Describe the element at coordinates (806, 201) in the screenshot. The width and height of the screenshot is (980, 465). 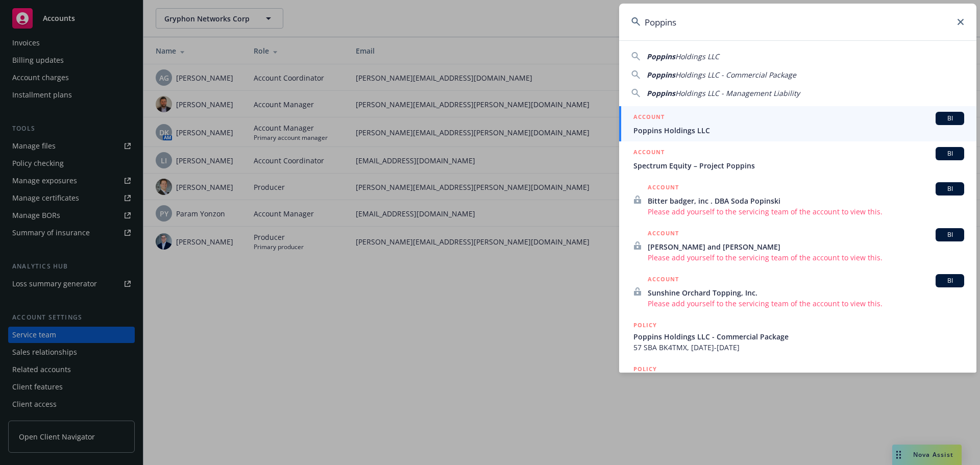
I see `span: Bitter badger, inc . DBA Soda Popinski` at that location.